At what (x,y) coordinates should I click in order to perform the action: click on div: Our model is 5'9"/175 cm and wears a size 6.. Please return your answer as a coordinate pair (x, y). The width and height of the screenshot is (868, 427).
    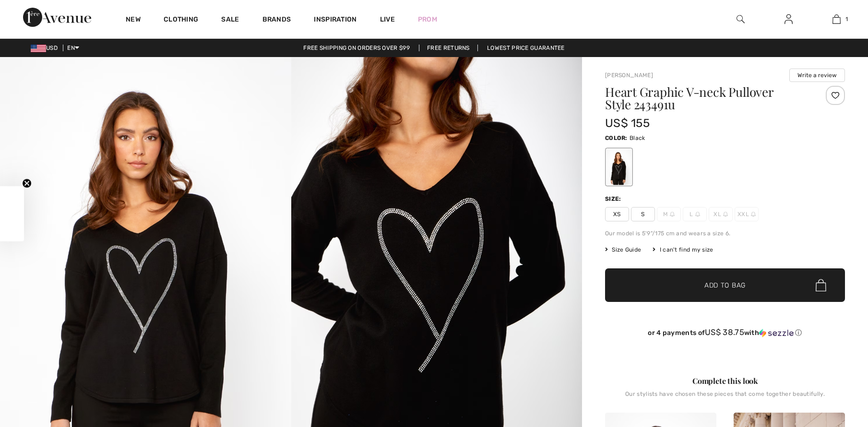
    Looking at the image, I should click on (725, 234).